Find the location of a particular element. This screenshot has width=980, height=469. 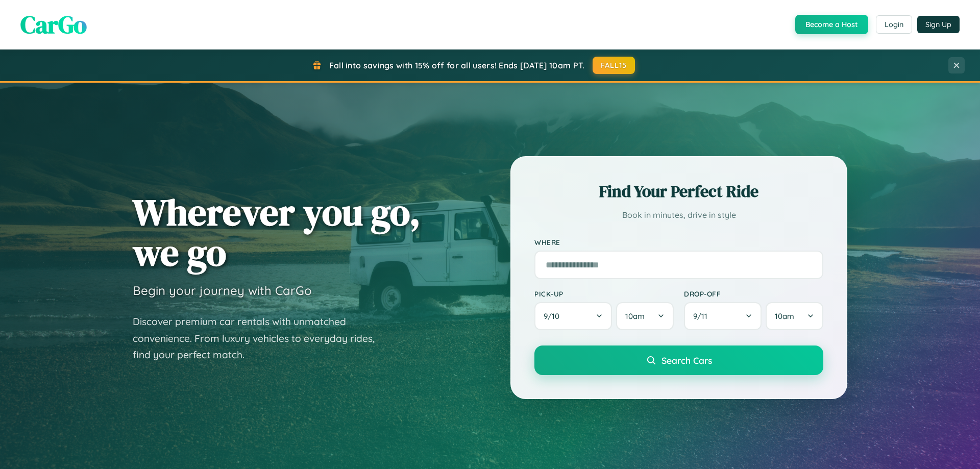

label: Pick-up is located at coordinates (604, 293).